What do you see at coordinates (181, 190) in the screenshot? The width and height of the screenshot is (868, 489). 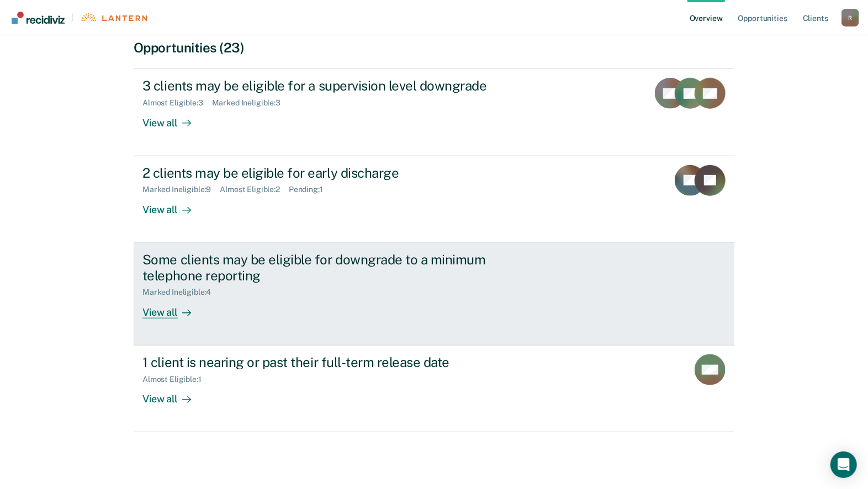 I see `div: Marked Ineligible : 9` at bounding box center [181, 190].